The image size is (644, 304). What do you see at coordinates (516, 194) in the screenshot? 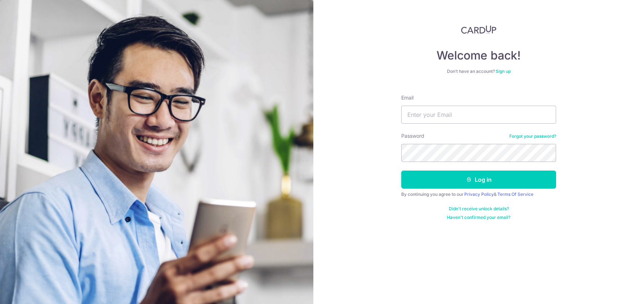
I see `a: Terms Of Service` at bounding box center [516, 194].